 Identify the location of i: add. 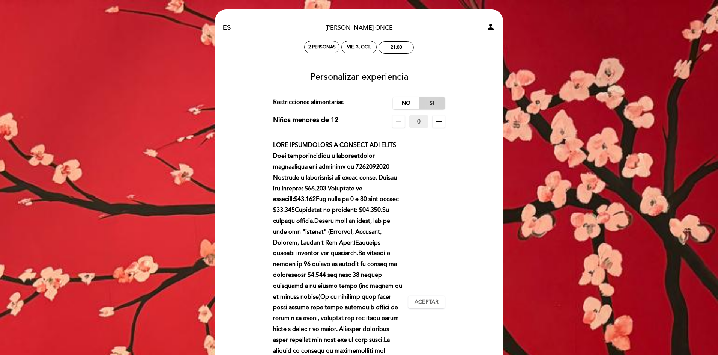
(439, 122).